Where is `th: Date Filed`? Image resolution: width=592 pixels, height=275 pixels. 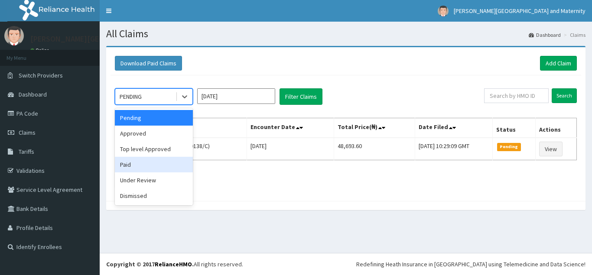 th: Date Filed is located at coordinates (454, 128).